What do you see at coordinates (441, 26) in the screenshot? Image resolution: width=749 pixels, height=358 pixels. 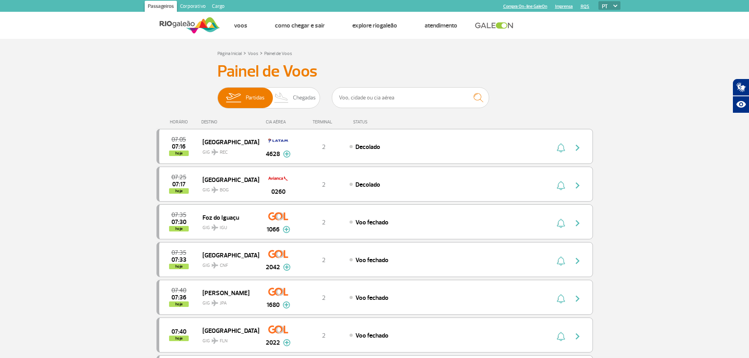 I see `a: Atendimento` at bounding box center [441, 26].